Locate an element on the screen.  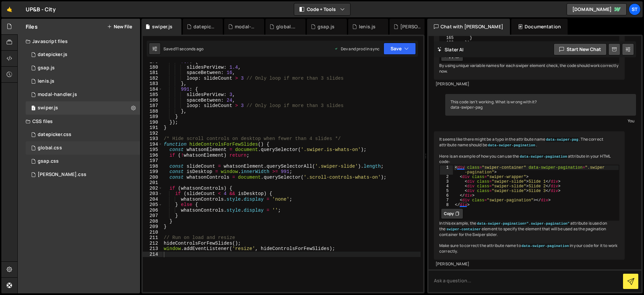
a: st is located at coordinates (635, 9).